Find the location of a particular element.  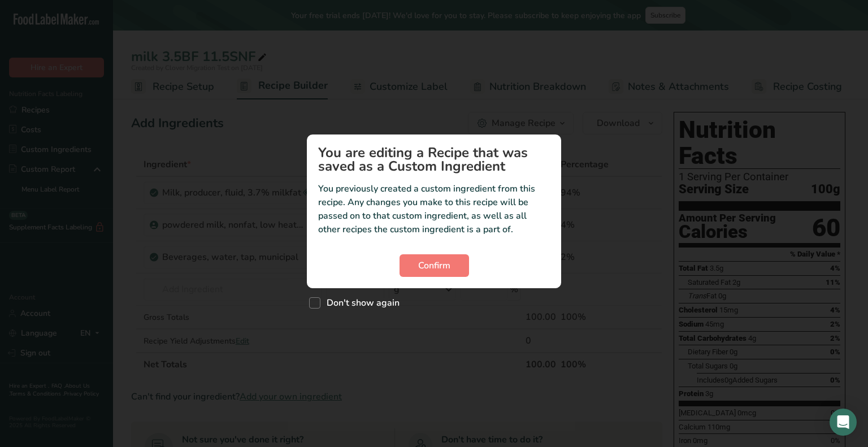

span: Don't show again is located at coordinates (360, 303).